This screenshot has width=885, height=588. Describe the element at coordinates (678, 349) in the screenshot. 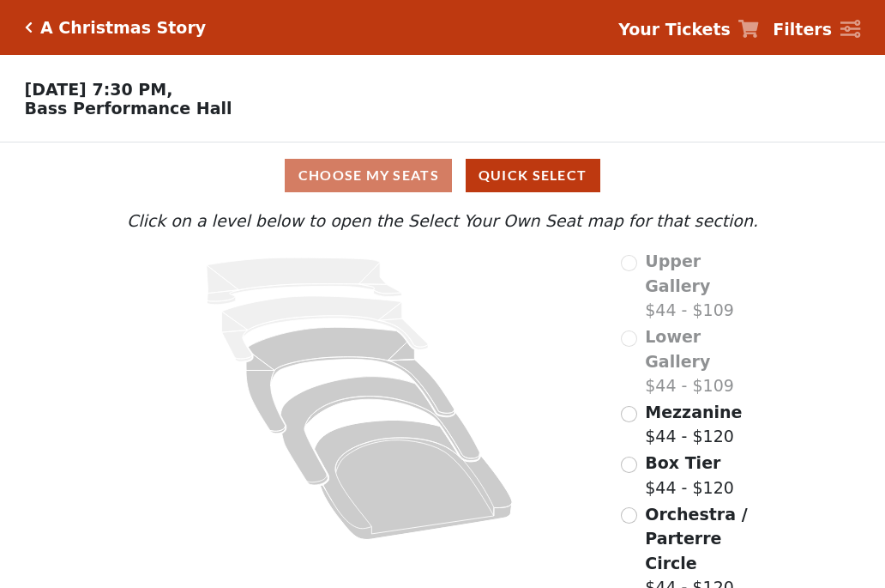

I see `span: Lower Gallery` at that location.